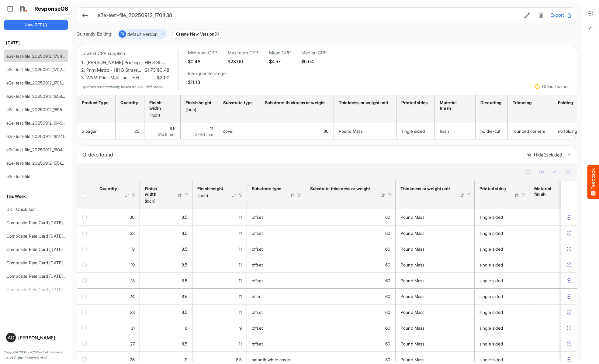 This screenshot has width=599, height=364. I want to click on button: Feedback, so click(593, 182).